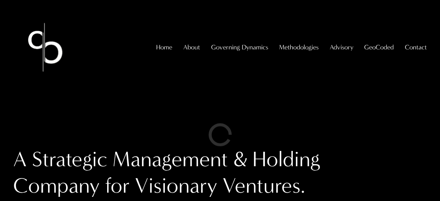 This screenshot has height=201, width=440. What do you see at coordinates (20, 160) in the screenshot?
I see `div: A` at bounding box center [20, 160].